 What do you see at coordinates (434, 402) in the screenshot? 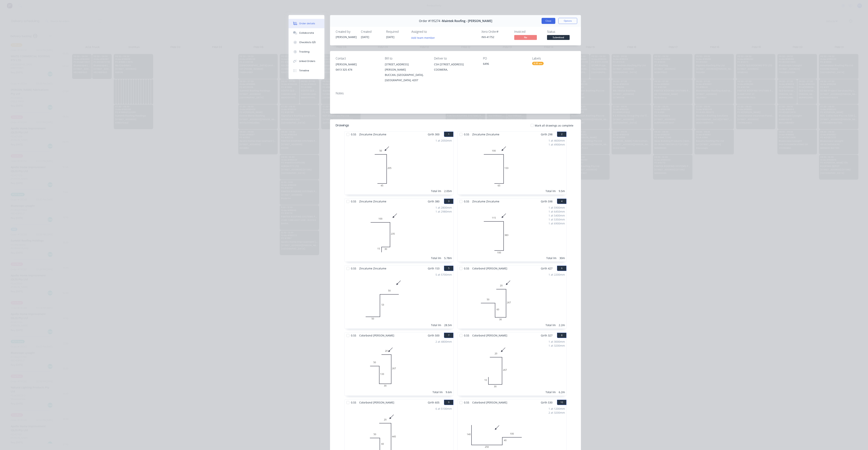
I see `span: Girth 605` at bounding box center [434, 402].